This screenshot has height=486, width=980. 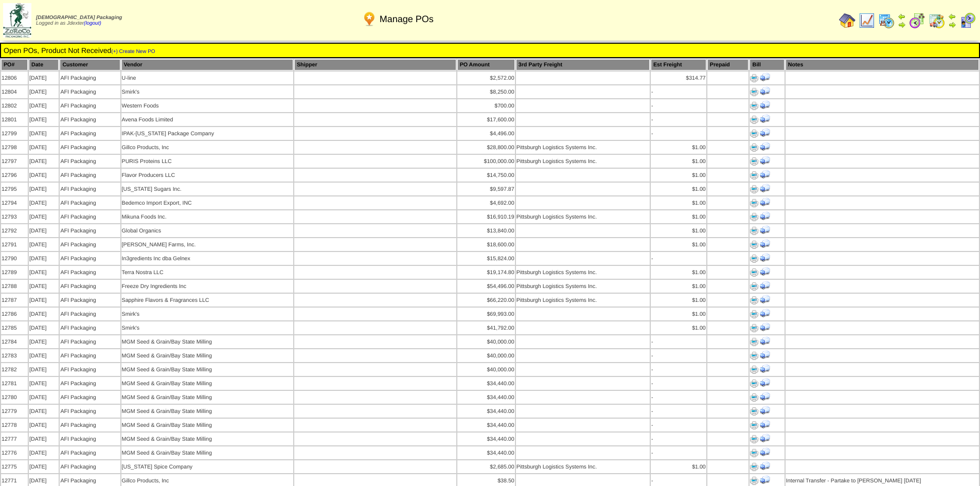 What do you see at coordinates (486, 78) in the screenshot?
I see `div: $2,572.00` at bounding box center [486, 78].